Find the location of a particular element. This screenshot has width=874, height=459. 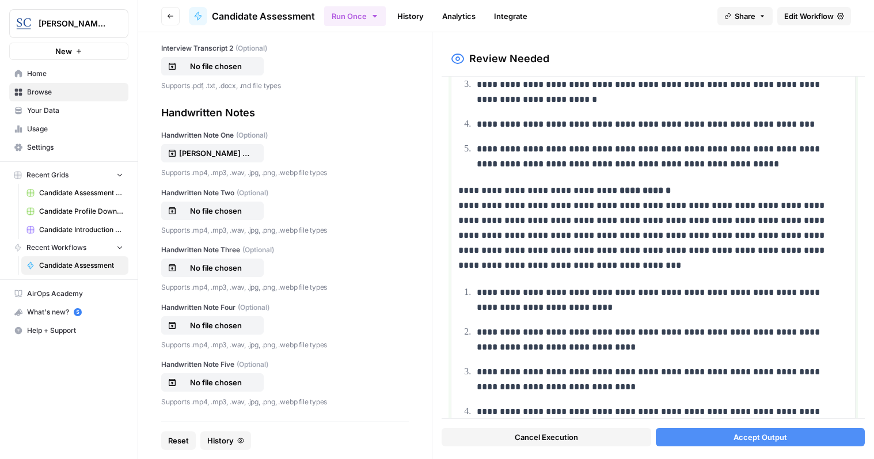

a: AirOps Academy is located at coordinates (68, 294).